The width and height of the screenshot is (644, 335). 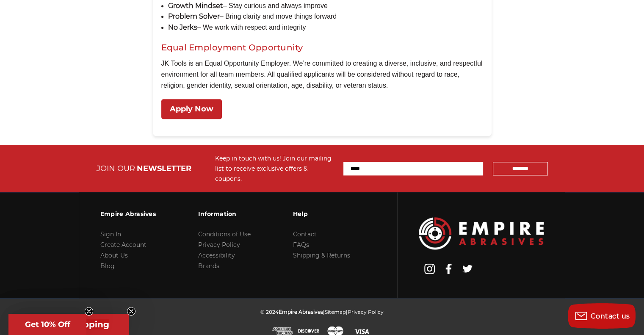 I want to click on strong: Growth Mindset, so click(x=196, y=6).